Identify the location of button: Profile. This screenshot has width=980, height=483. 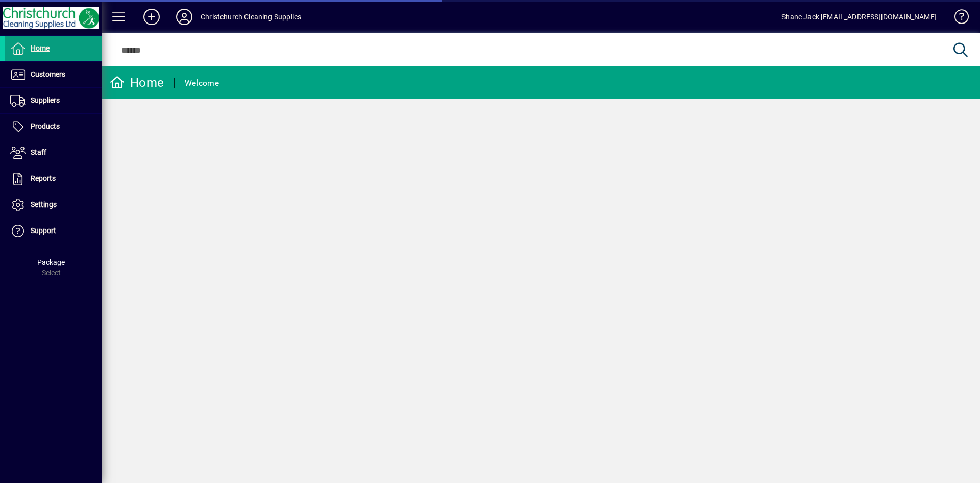
(185, 17).